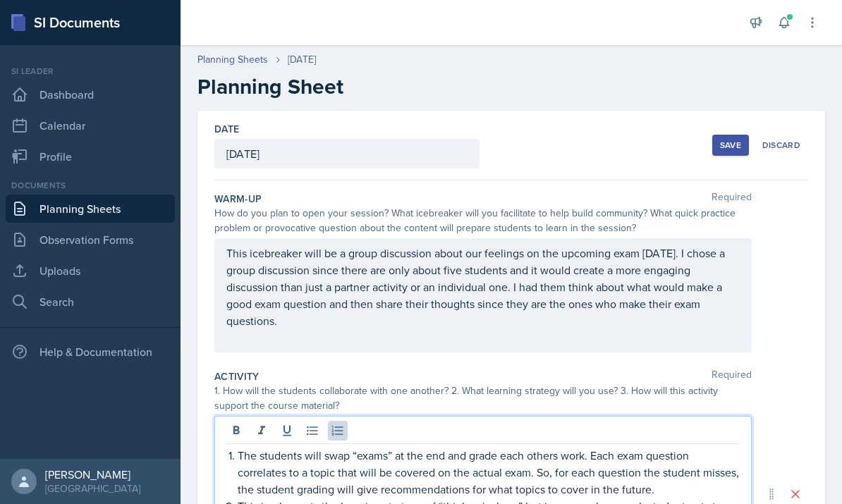  What do you see at coordinates (90, 302) in the screenshot?
I see `a: Search` at bounding box center [90, 302].